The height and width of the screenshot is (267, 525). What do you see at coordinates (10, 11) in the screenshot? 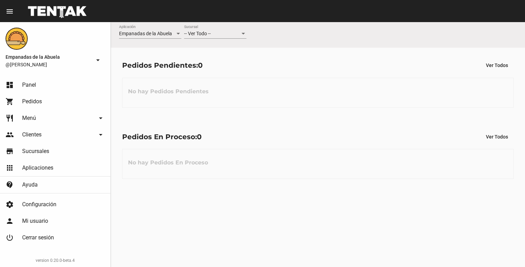
I see `mat-icon: menu` at bounding box center [10, 11].